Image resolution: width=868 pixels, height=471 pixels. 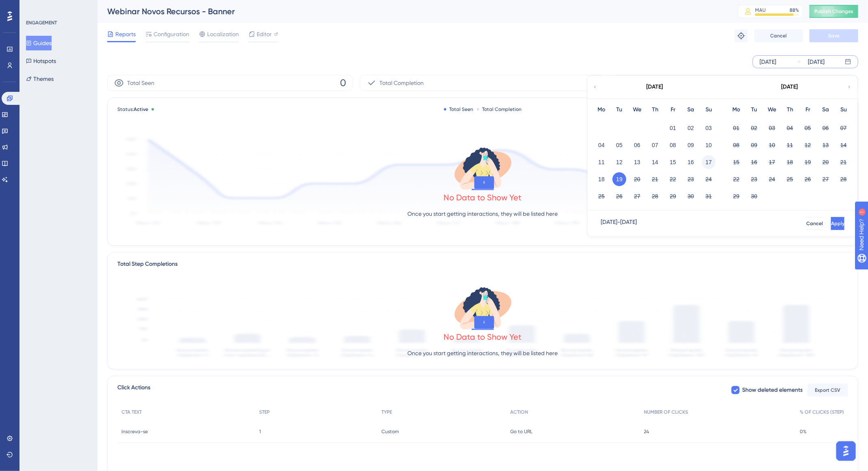 What do you see at coordinates (772, 390) in the screenshot?
I see `span: Show deleted elements` at bounding box center [772, 390].